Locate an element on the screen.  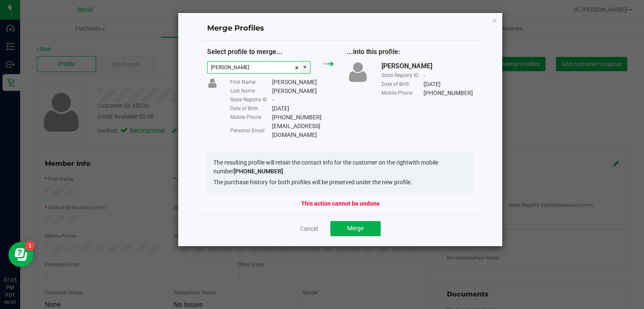
button: Close is located at coordinates (495, 20).